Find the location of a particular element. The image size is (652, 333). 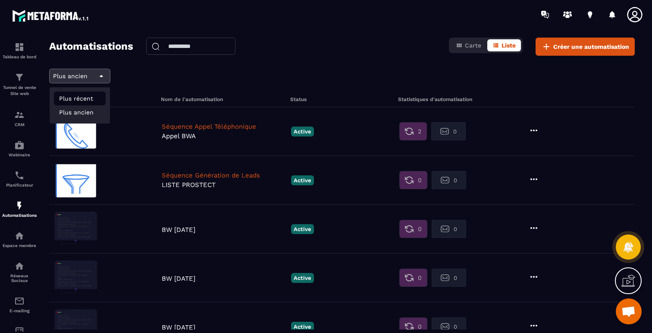

div: Ouvrir le chat is located at coordinates (629, 311).